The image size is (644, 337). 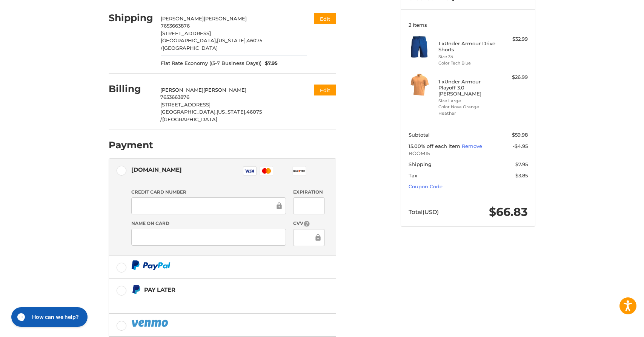 I want to click on div: $26.99, so click(x=513, y=77).